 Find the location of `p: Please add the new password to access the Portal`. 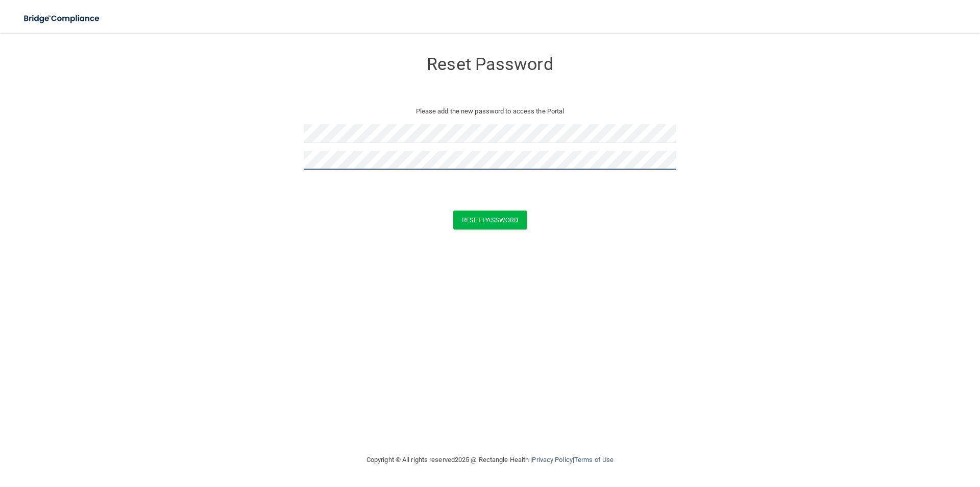

p: Please add the new password to access the Portal is located at coordinates (490, 111).